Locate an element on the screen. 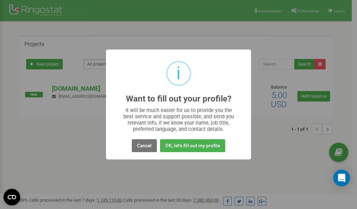  button: Cancel is located at coordinates (144, 145).